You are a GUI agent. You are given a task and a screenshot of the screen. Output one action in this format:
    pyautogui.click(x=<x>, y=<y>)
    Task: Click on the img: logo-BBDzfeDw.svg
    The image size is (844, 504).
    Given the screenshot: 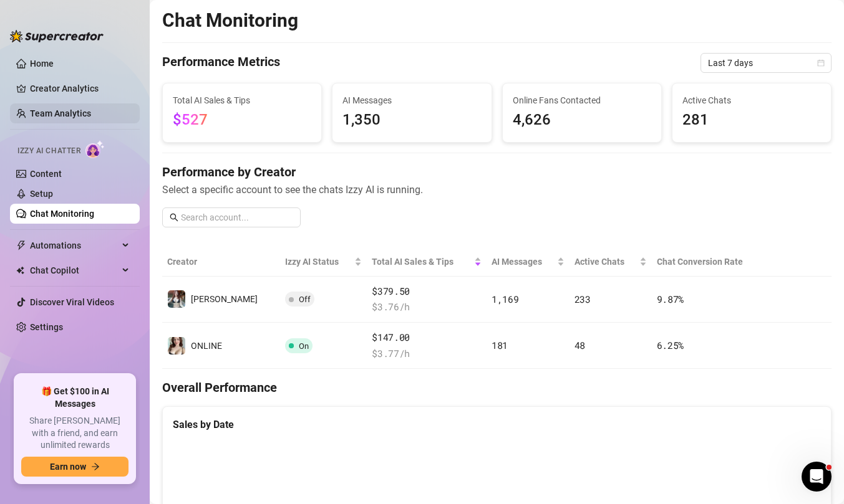 What is the action you would take?
    pyautogui.click(x=57, y=36)
    